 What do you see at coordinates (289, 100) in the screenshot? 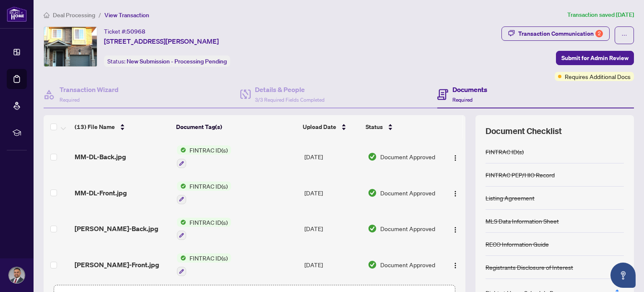
I see `span: 3/3 Required Fields Completed` at bounding box center [289, 100].